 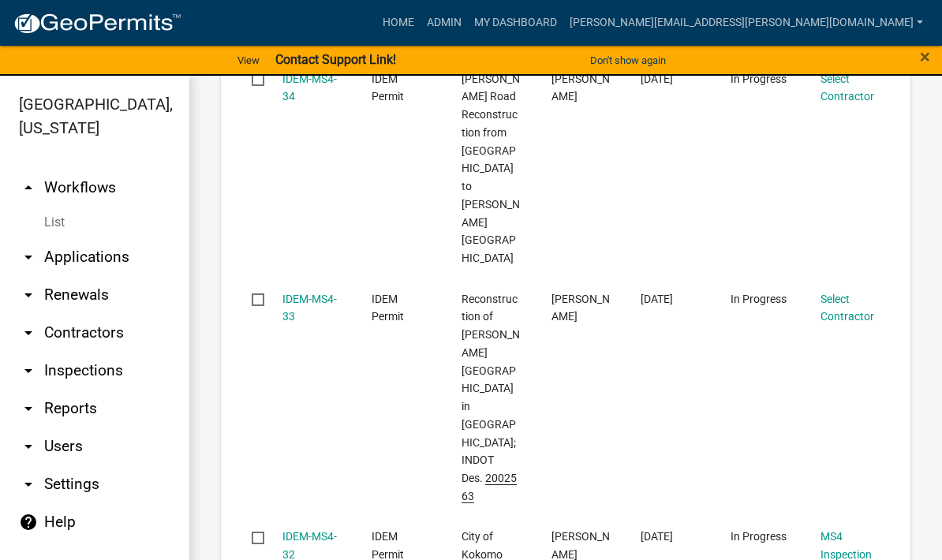 What do you see at coordinates (581, 88) in the screenshot?
I see `span: Courtney Hessler` at bounding box center [581, 88].